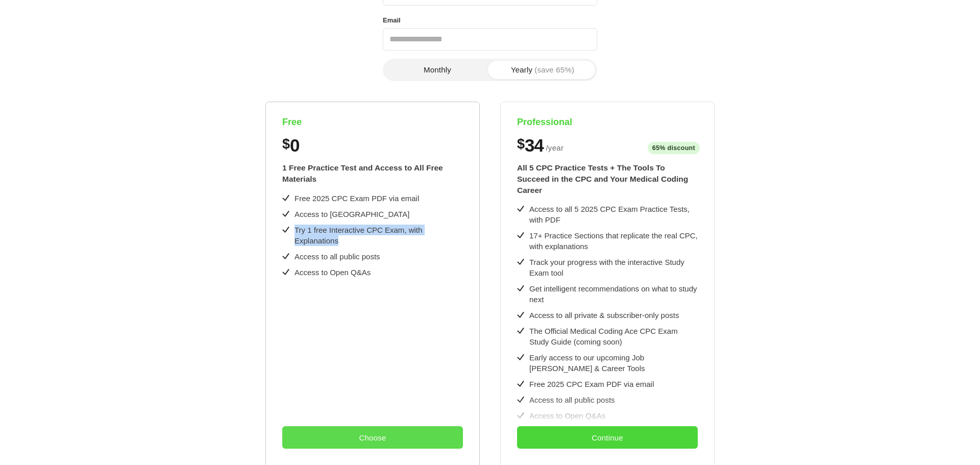 The width and height of the screenshot is (980, 465). Describe the element at coordinates (437, 70) in the screenshot. I see `button: Monthly` at that location.